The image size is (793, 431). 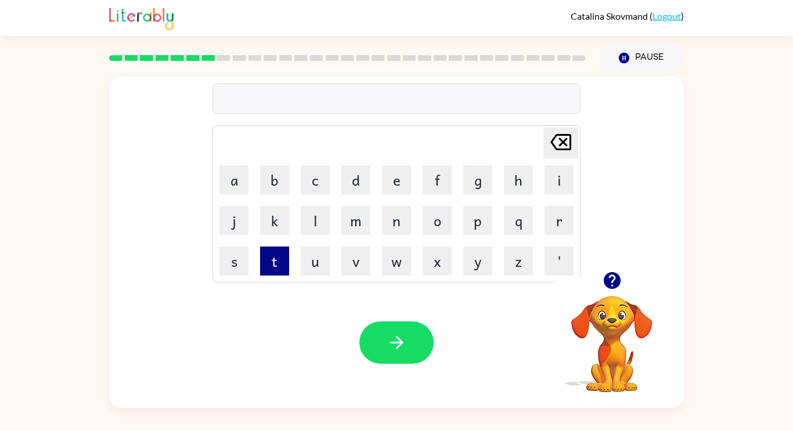 I want to click on button: v, so click(x=356, y=261).